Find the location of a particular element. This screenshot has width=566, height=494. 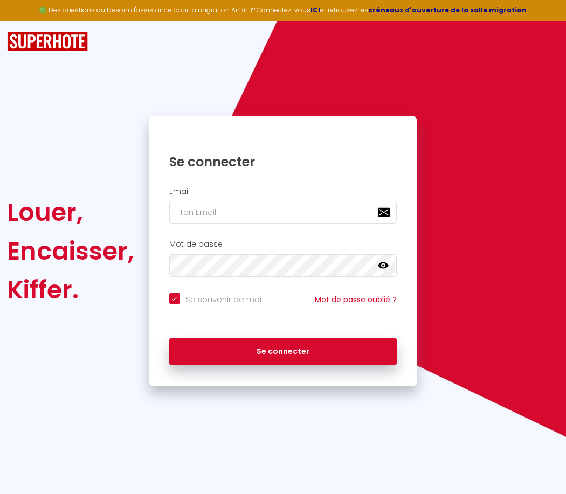

h1: Se connecter is located at coordinates (283, 162).